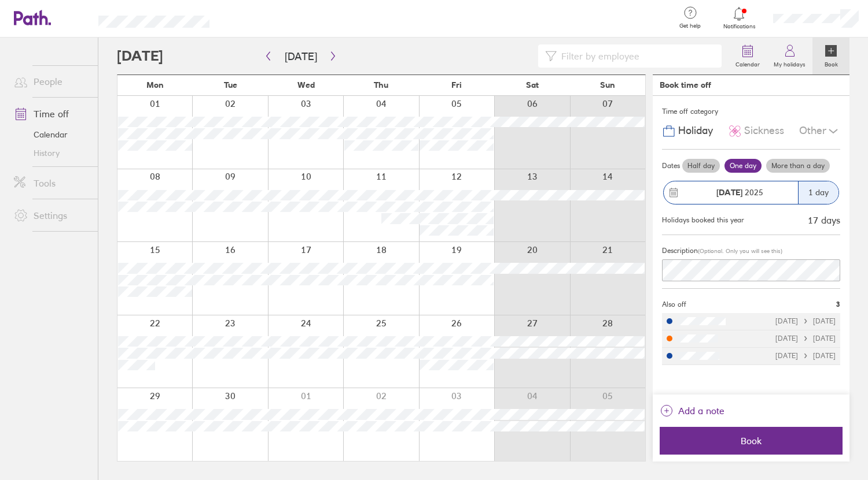 This screenshot has height=480, width=868. Describe the element at coordinates (819, 131) in the screenshot. I see `div: Other` at that location.